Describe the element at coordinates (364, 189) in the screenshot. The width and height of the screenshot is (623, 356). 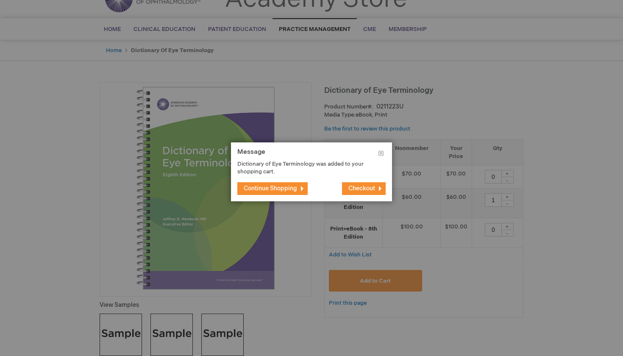
I see `button: Checkout` at that location.